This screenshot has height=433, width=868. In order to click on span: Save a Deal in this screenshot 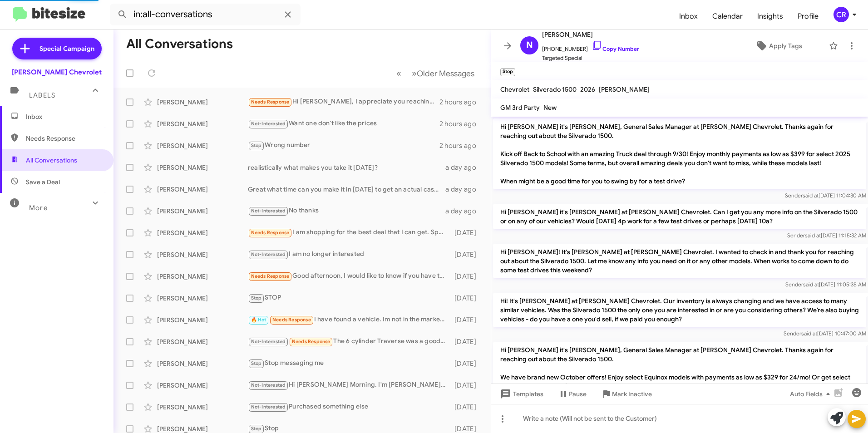, I will do `click(43, 182)`.